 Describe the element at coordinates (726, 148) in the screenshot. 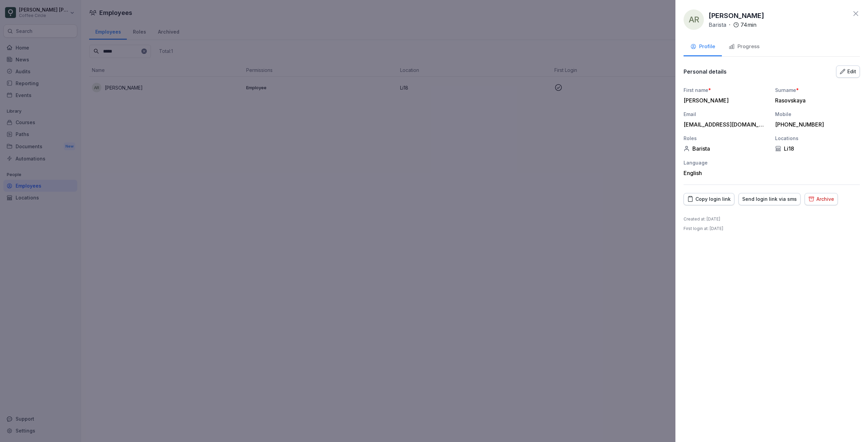

I see `div: Barista` at that location.